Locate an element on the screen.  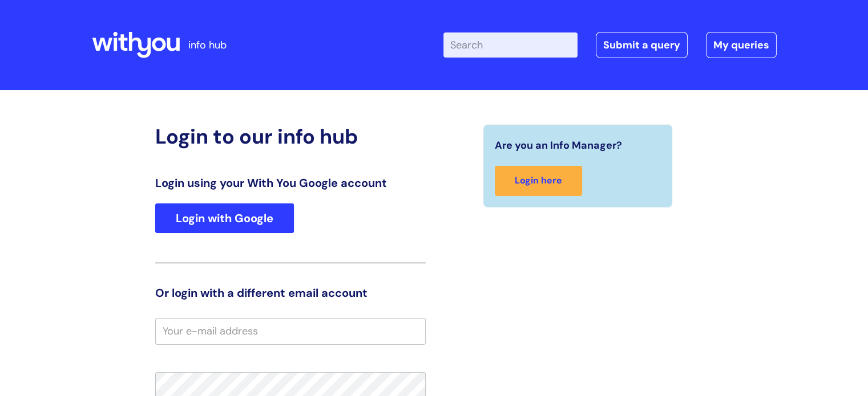
a: My queries is located at coordinates (741, 45).